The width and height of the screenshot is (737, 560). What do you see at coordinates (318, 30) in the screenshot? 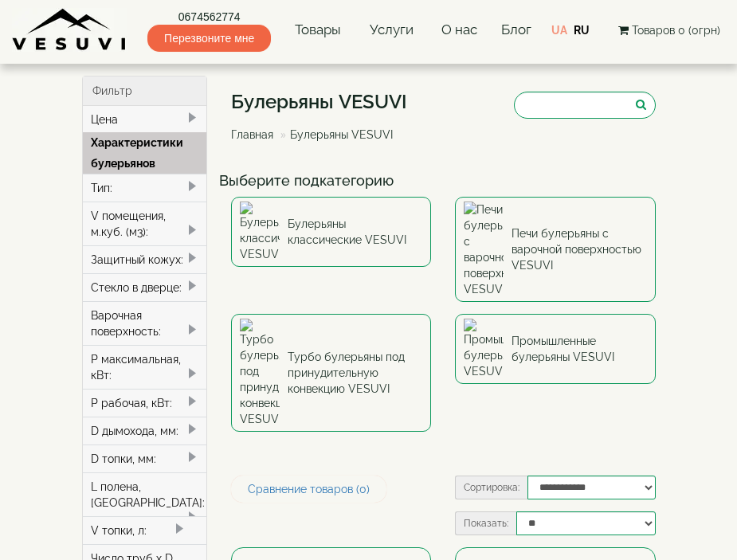
I see `a: Товары` at bounding box center [318, 30].